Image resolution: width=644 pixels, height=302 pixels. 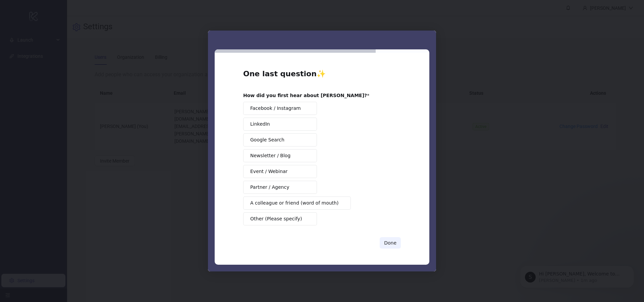 I want to click on span: A colleague or friend (word of mouth), so click(x=294, y=203).